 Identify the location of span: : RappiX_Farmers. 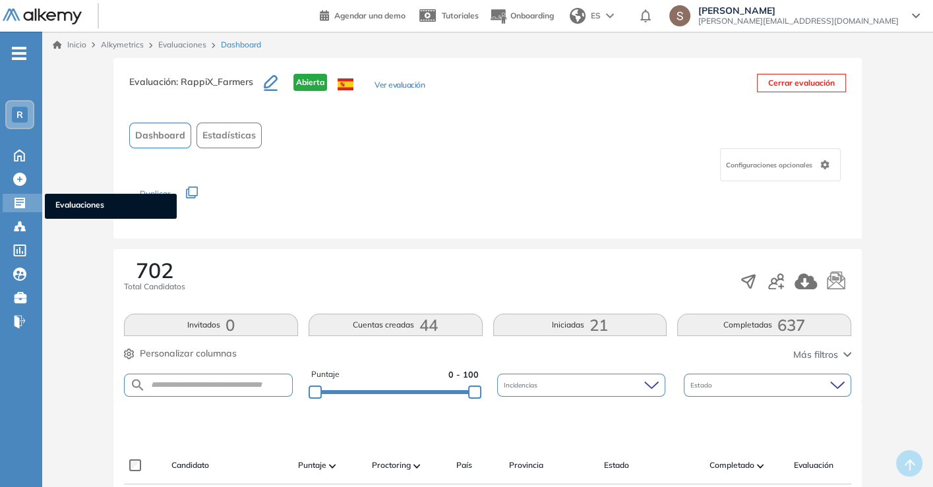
(214, 82).